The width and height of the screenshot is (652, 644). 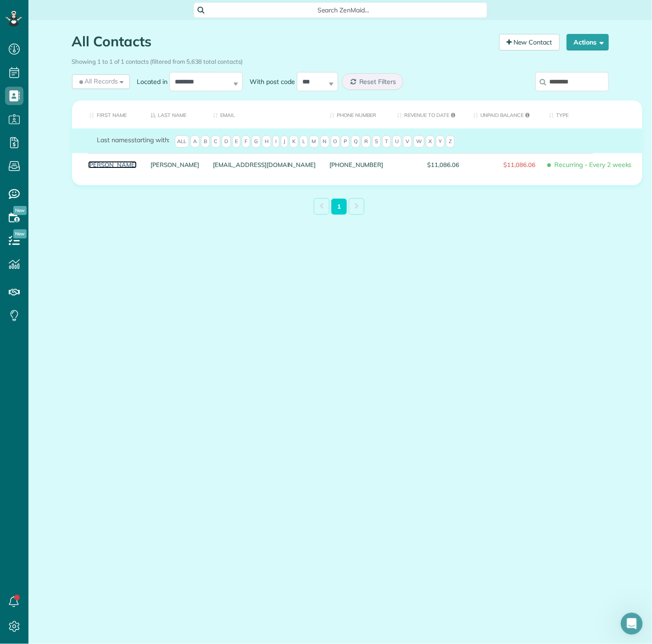 What do you see at coordinates (270, 82) in the screenshot?
I see `label: With post code` at bounding box center [270, 82].